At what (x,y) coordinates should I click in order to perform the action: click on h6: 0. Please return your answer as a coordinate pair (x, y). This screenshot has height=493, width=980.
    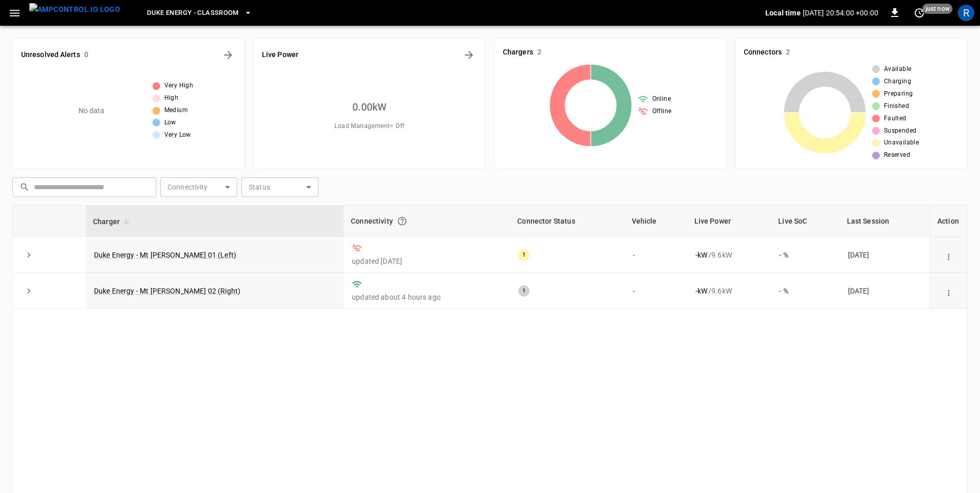
    Looking at the image, I should click on (86, 55).